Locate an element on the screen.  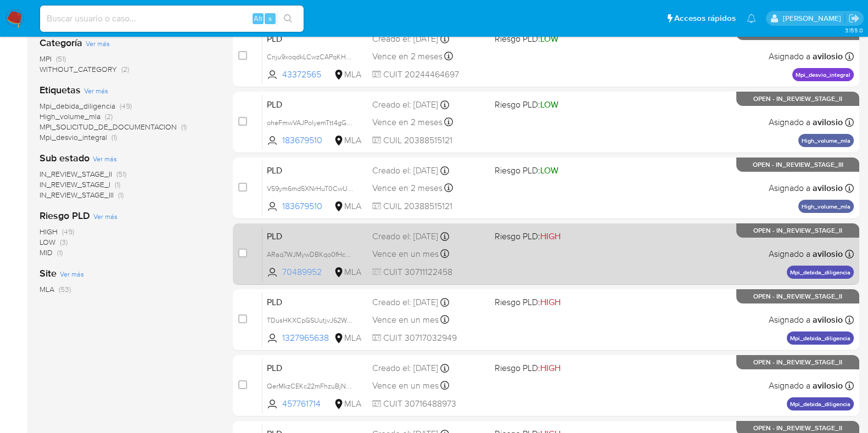
input: Buscar usuario o caso... is located at coordinates (171, 19).